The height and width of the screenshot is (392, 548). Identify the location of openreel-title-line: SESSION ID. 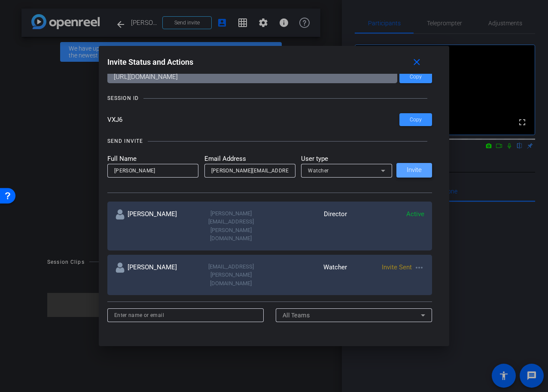
(270, 98).